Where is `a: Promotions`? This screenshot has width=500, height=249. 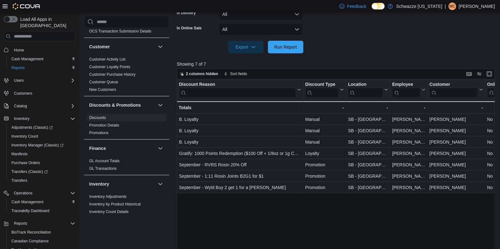
a: Promotions is located at coordinates (99, 133).